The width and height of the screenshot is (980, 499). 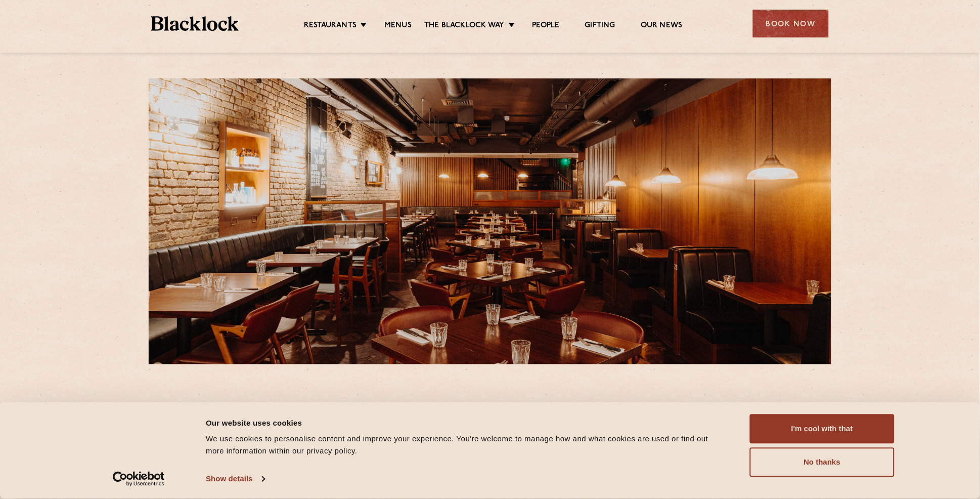 I want to click on a: The Blacklock Way, so click(x=464, y=26).